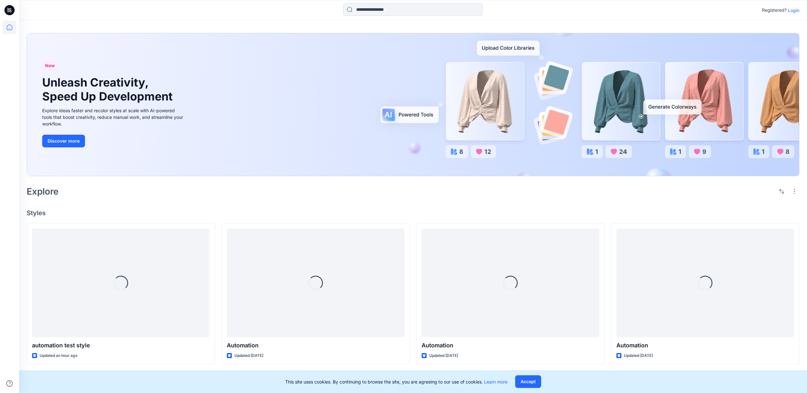  What do you see at coordinates (114, 117) in the screenshot?
I see `div: Explore ideas faster and recolor styles at scale with AI-powered tools that boost creativity, red...` at bounding box center [114, 117].